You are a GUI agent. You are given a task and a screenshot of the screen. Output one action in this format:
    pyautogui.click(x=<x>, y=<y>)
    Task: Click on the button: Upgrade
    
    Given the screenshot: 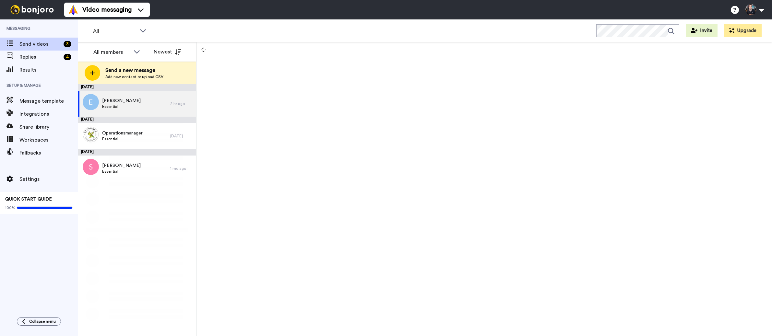 What is the action you would take?
    pyautogui.click(x=743, y=31)
    